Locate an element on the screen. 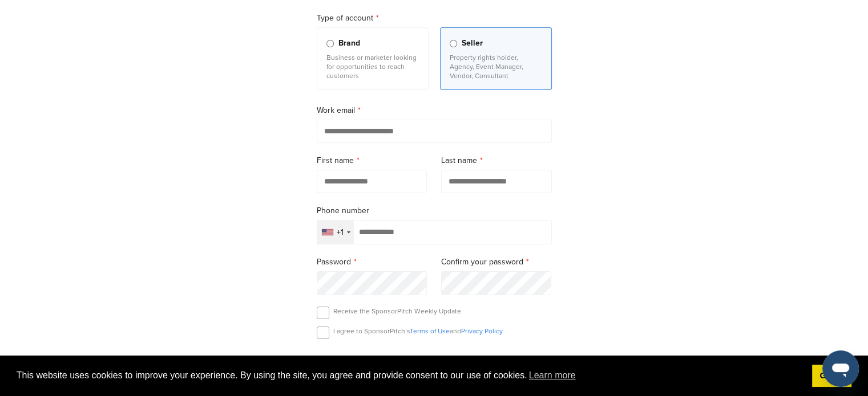 This screenshot has width=868, height=396. p: I agree to SponsorPitch’s and is located at coordinates (418, 331).